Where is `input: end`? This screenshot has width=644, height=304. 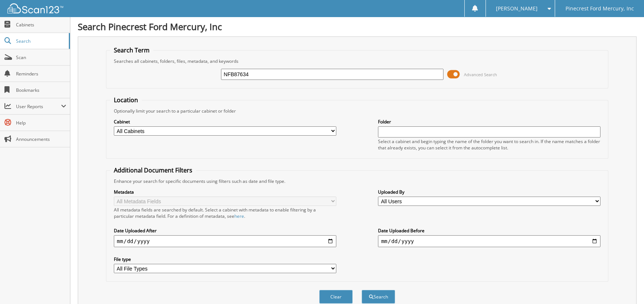
input: end is located at coordinates (489, 242).